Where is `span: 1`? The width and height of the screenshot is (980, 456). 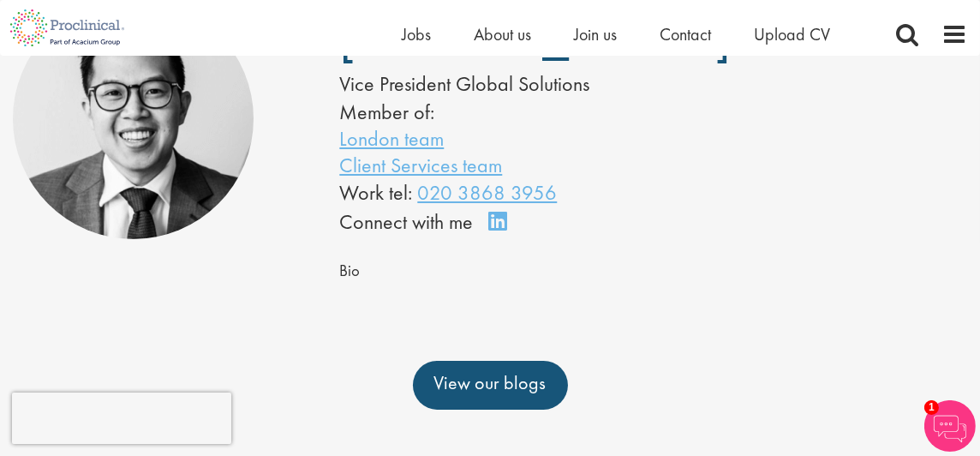
span: 1 is located at coordinates (931, 407).